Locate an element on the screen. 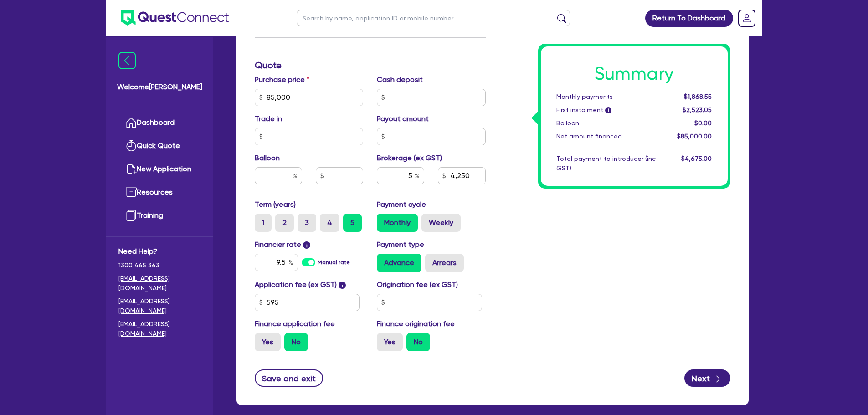  span: $0.00 is located at coordinates (703, 123).